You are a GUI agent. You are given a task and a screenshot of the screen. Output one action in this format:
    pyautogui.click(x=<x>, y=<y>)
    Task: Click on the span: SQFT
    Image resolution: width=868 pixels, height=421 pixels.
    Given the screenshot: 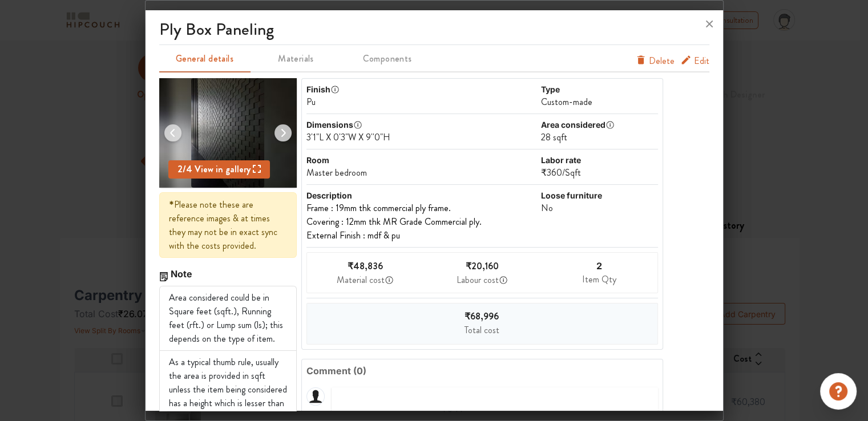 What is the action you would take?
    pyautogui.click(x=560, y=137)
    